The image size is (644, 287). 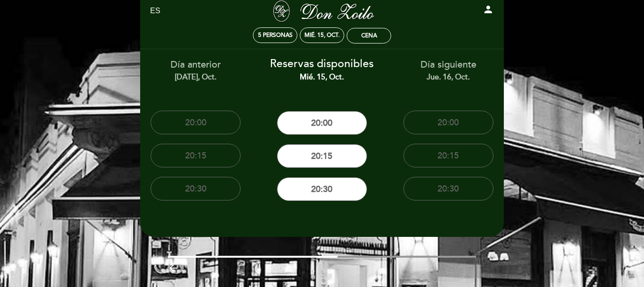 What do you see at coordinates (322, 69) in the screenshot?
I see `div: Reservas disponibles` at bounding box center [322, 69].